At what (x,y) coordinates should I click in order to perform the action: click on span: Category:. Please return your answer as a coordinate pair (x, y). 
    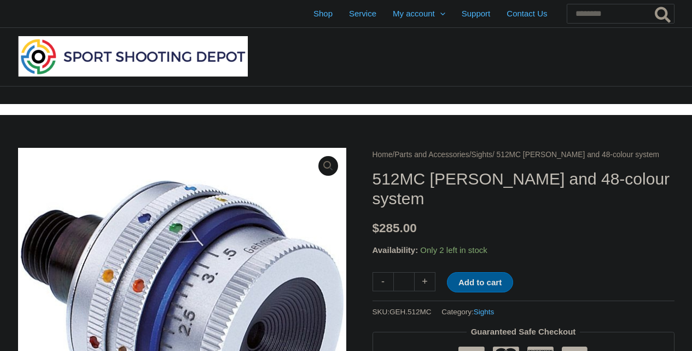
    Looking at the image, I should click on (468, 311).